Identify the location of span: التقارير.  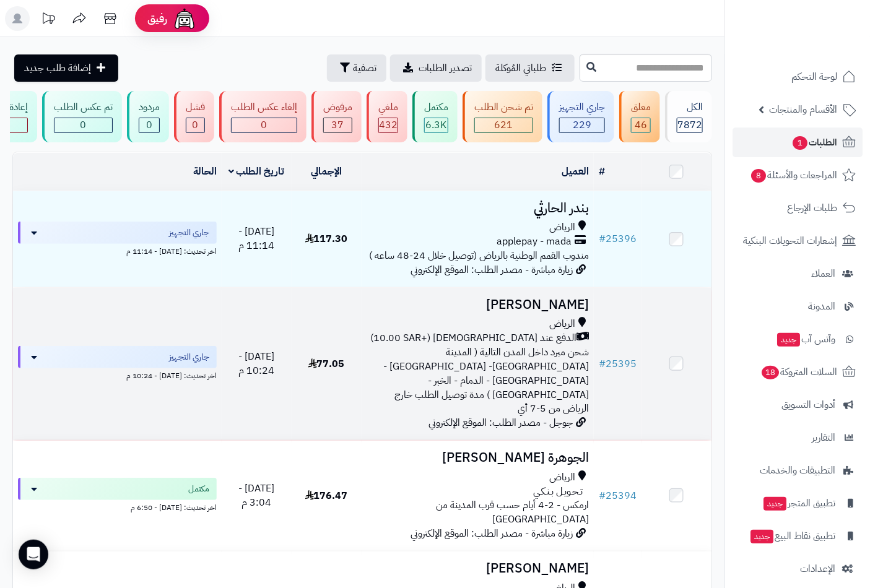
(824, 438).